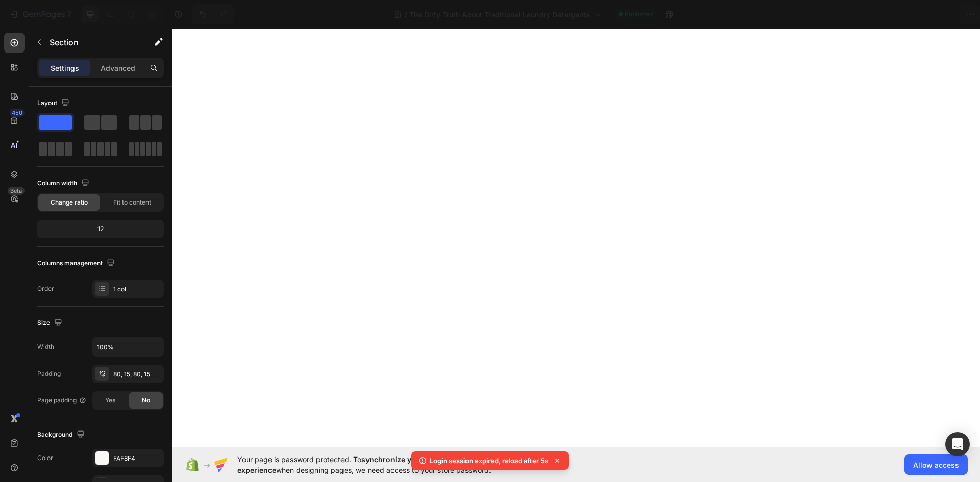  Describe the element at coordinates (17, 113) in the screenshot. I see `div: 450` at that location.